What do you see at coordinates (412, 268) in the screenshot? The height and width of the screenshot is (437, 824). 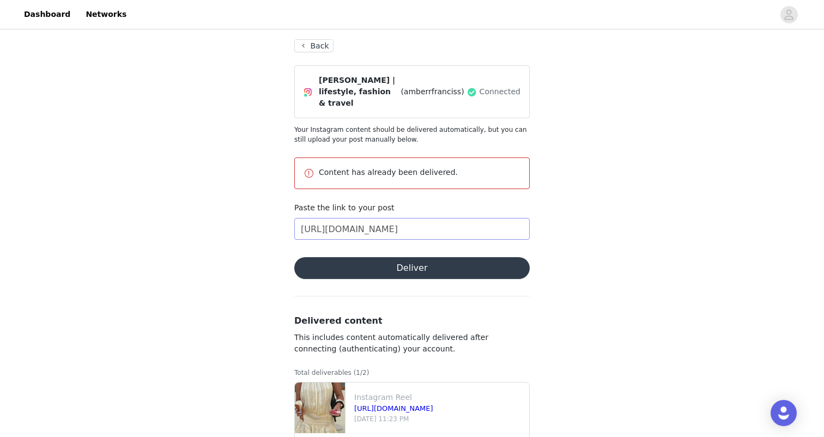 I see `button: Deliver` at bounding box center [412, 268].